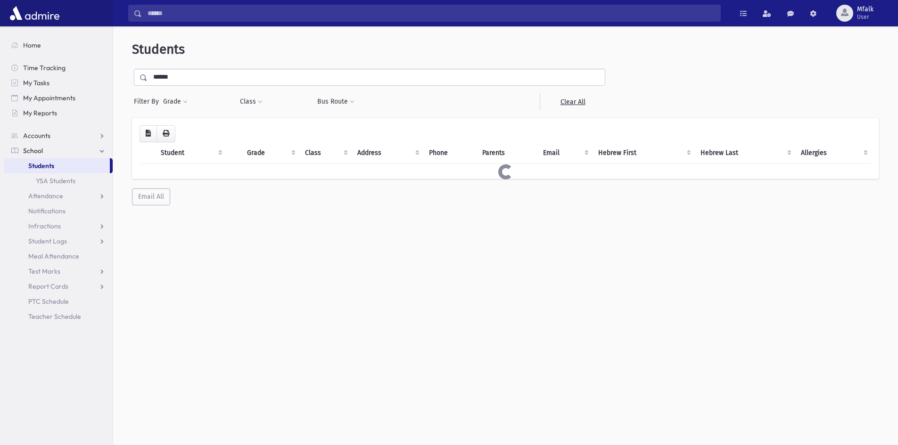 The height and width of the screenshot is (445, 898). Describe the element at coordinates (32, 45) in the screenshot. I see `span: Home` at that location.